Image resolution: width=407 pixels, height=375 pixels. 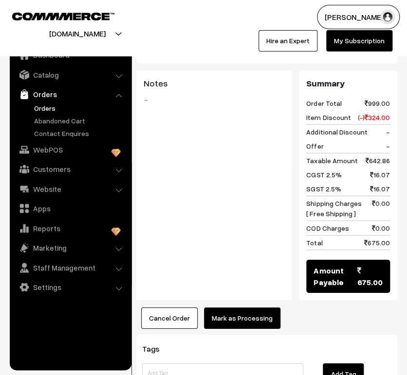 What do you see at coordinates (70, 209) in the screenshot?
I see `a: Apps` at bounding box center [70, 209].